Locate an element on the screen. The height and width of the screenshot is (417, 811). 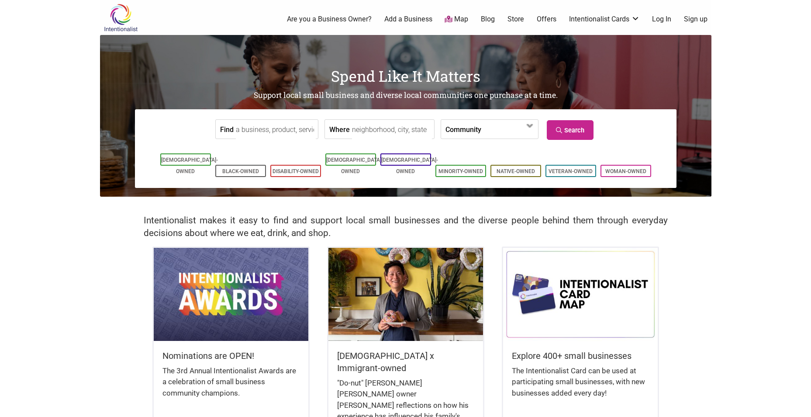
a: Minority-Owned is located at coordinates (461, 171).